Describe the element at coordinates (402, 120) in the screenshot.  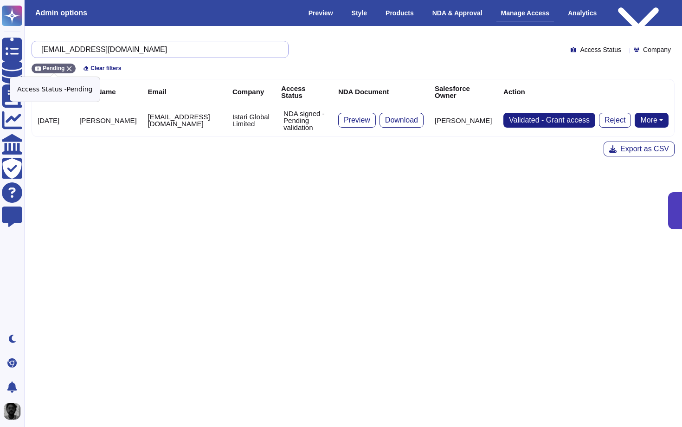
I see `span: Download` at that location.